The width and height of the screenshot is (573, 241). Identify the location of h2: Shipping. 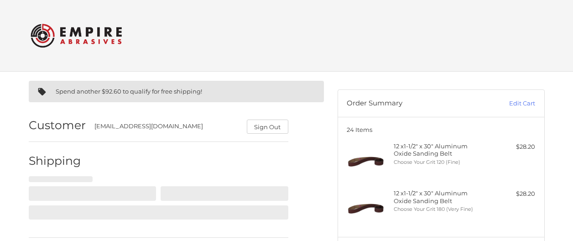
(55, 161).